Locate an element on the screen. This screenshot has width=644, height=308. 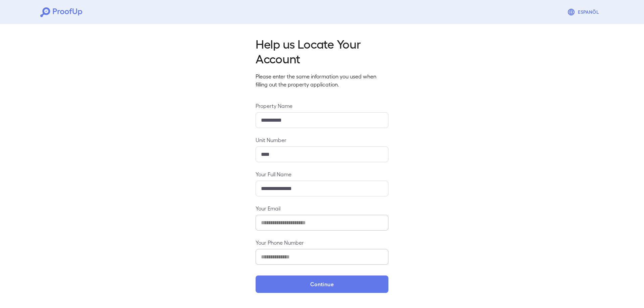
label: Property Name is located at coordinates (322, 106).